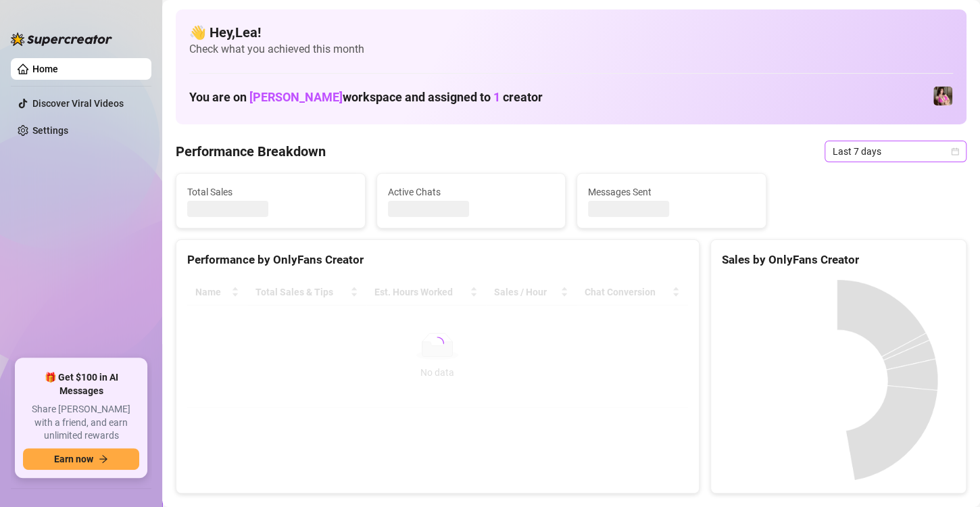  Describe the element at coordinates (81, 460) in the screenshot. I see `button: Earn nowarrow-right` at that location.